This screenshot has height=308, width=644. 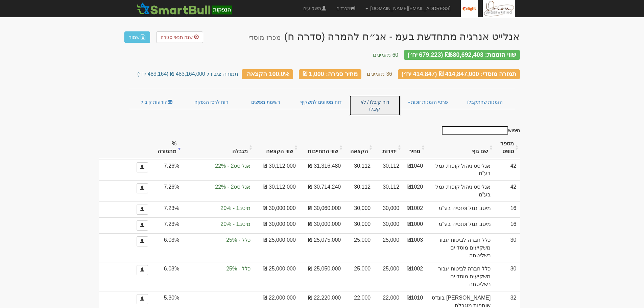 What do you see at coordinates (322, 210) in the screenshot?
I see `td: 30,060,000 ₪` at bounding box center [322, 210].